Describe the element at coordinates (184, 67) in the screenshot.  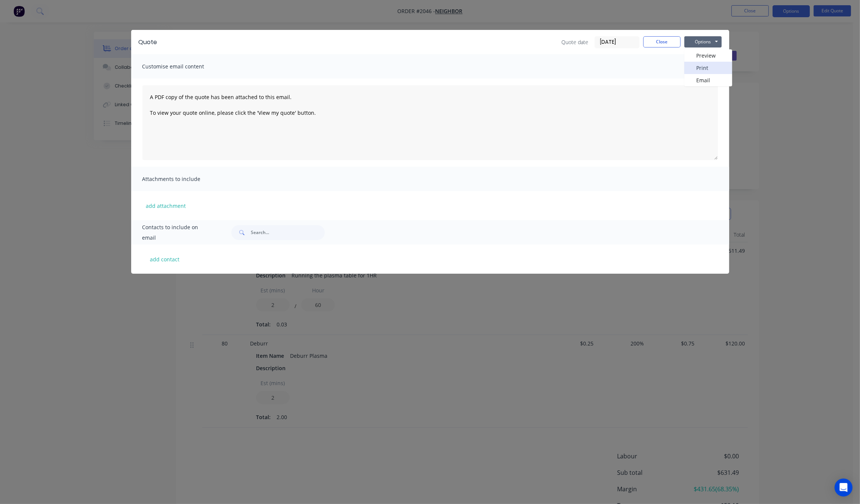
I see `span: Customise email content` at that location.